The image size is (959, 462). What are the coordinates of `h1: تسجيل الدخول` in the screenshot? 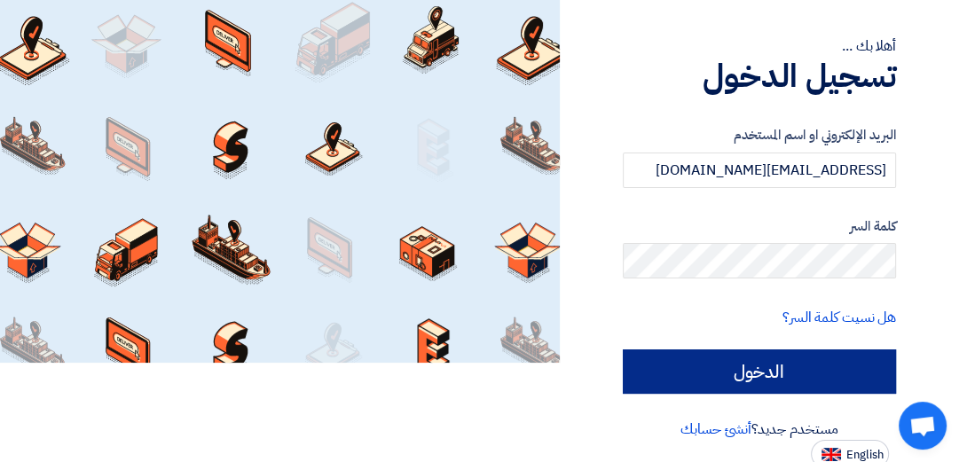 It's located at (760, 76).